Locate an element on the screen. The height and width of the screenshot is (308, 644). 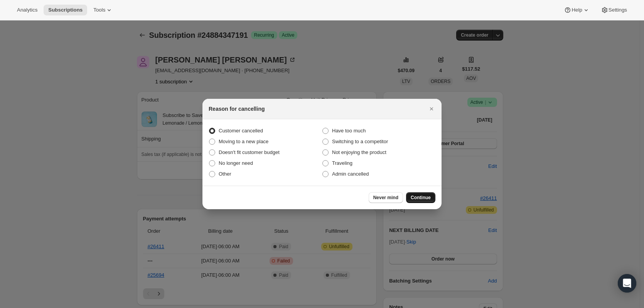
span: Continue is located at coordinates (421, 198).